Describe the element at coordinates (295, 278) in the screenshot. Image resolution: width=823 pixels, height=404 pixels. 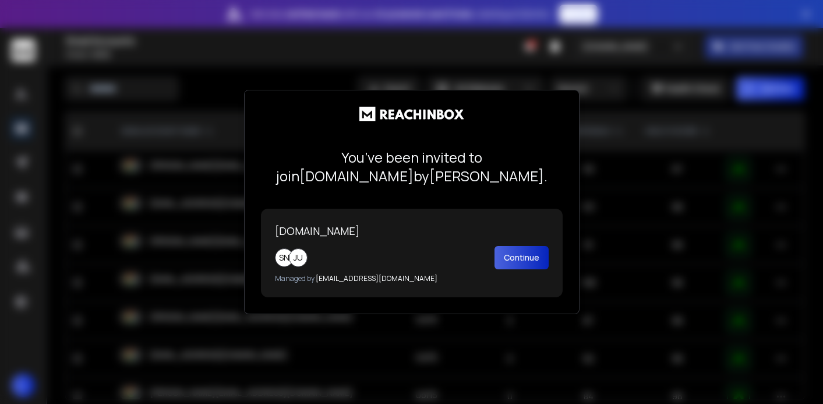
I see `span: Managed by` at that location.